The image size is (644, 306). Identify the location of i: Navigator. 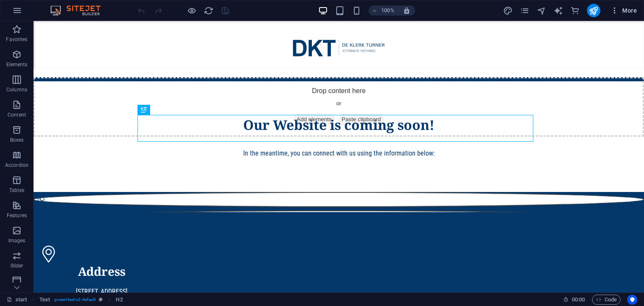
(542, 10).